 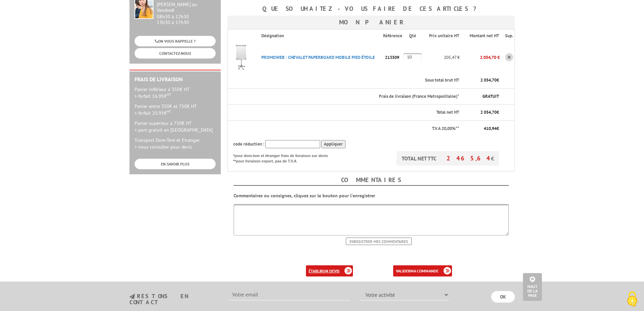 What do you see at coordinates (319, 35) in the screenshot?
I see `th: Désignation` at bounding box center [319, 35].